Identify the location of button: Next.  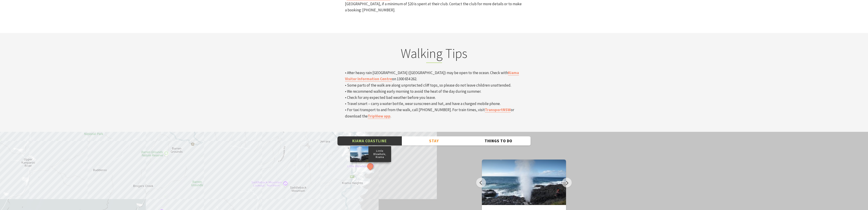
(566, 183).